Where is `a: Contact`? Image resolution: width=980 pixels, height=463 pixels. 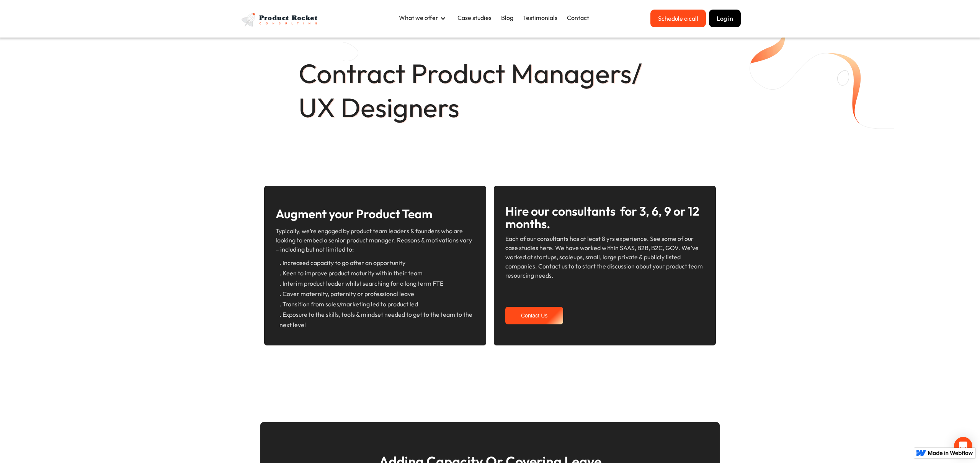
a: Contact is located at coordinates (578, 17).